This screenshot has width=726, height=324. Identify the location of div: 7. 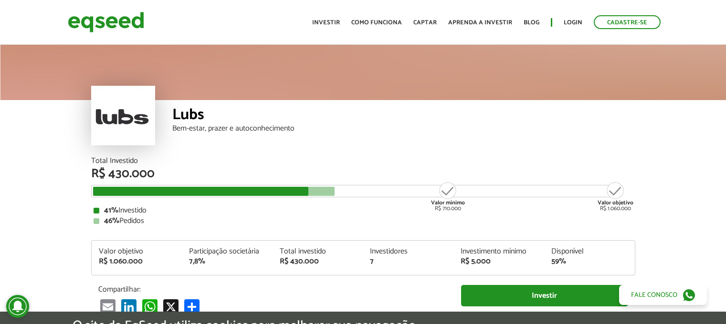
(408, 262).